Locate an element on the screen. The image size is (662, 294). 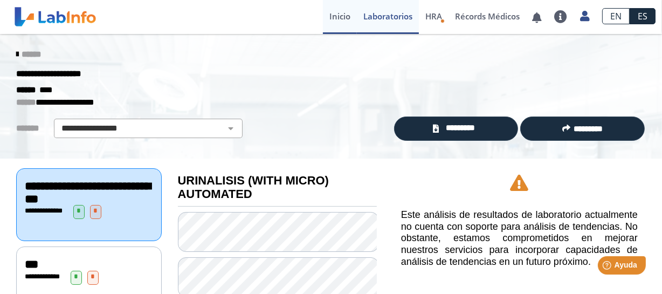
span: HRA is located at coordinates (433, 16).